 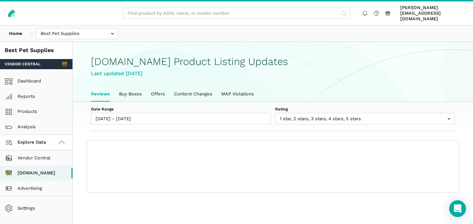 What do you see at coordinates (365, 119) in the screenshot?
I see `input: 1 star, 2 stars, 3 stars, 4 stars, 5 stars` at bounding box center [365, 119].